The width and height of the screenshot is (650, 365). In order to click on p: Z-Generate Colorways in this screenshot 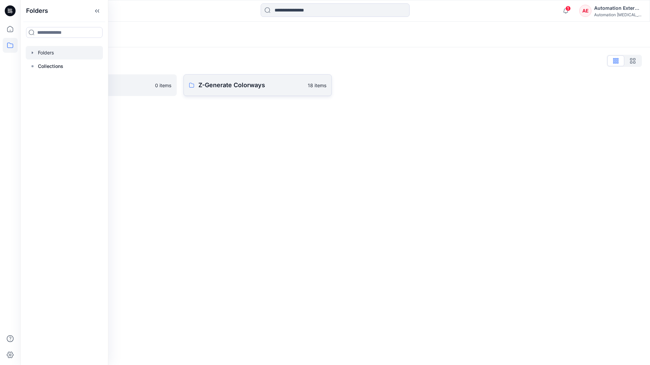, I will do `click(251, 85)`.